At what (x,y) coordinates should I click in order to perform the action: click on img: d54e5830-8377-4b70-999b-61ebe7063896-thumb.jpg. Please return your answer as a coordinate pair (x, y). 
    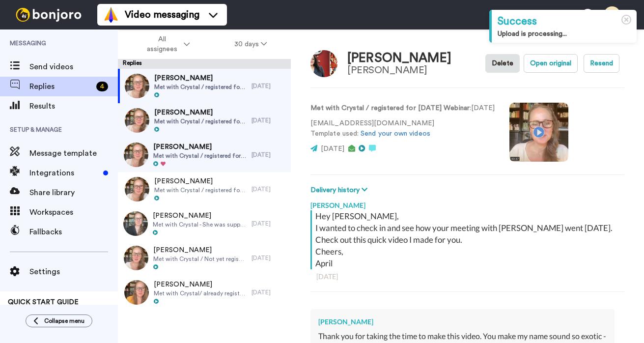
    Looking at the image, I should click on (135, 224).